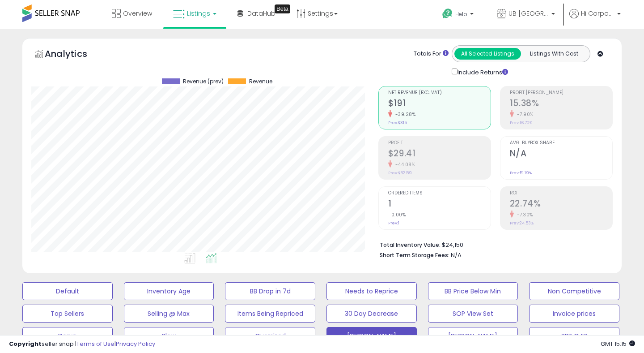 The image size is (644, 353). I want to click on span: Revenue, so click(261, 82).